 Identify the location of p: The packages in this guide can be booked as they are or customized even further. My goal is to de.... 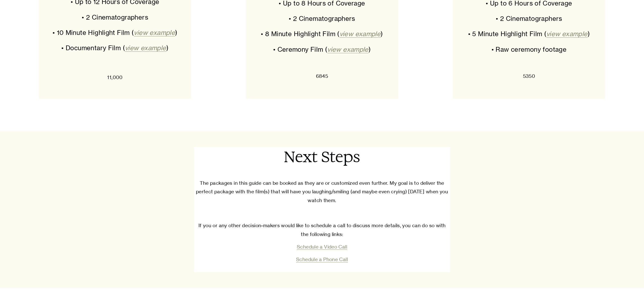
(322, 192).